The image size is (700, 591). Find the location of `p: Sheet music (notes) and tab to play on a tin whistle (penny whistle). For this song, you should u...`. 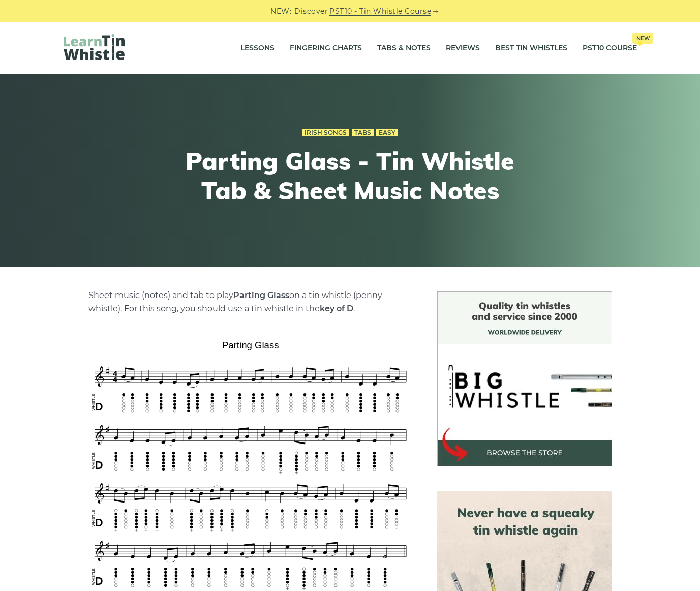

p: Sheet music (notes) and tab to play on a tin whistle (penny whistle). For this song, you should u... is located at coordinates (251, 302).